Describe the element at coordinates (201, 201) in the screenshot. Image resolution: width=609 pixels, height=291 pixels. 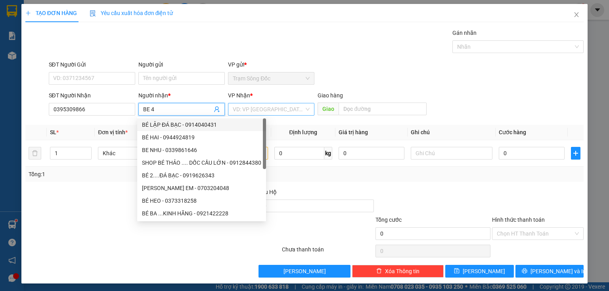
I see `div: BÉ HEO - 0373318258` at that location.